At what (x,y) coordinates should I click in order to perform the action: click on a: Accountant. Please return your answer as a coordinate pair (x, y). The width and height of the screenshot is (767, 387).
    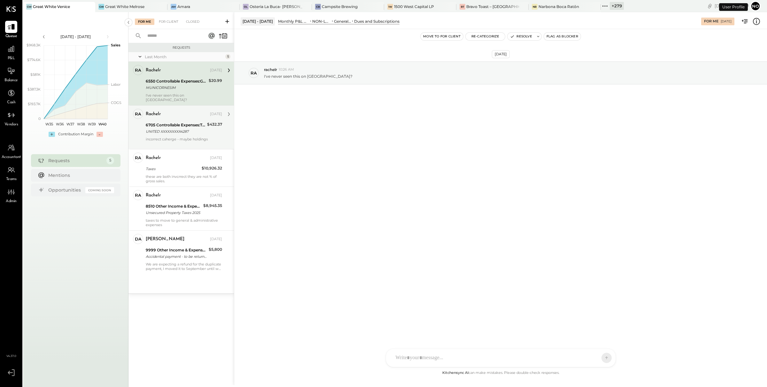
    Looking at the image, I should click on (11, 151).